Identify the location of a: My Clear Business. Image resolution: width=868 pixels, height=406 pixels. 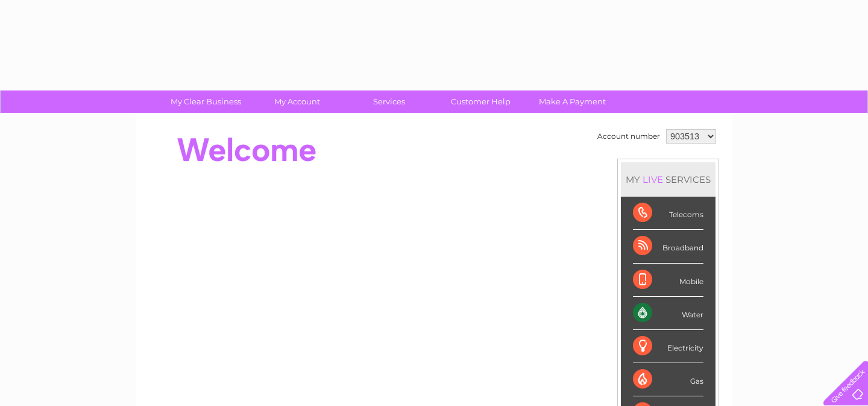
(206, 101).